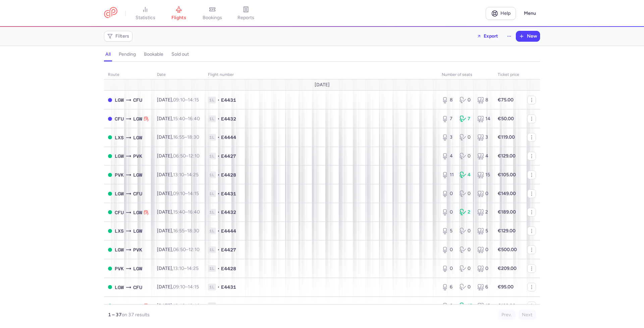 The image size is (644, 328). What do you see at coordinates (448, 118) in the screenshot?
I see `div: 7` at bounding box center [448, 118].